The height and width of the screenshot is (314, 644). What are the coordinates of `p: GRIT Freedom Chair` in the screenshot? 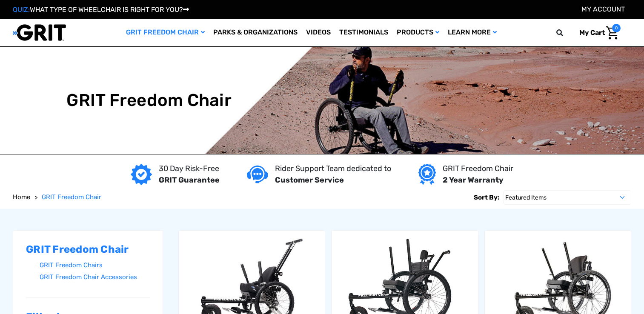 It's located at (478, 169).